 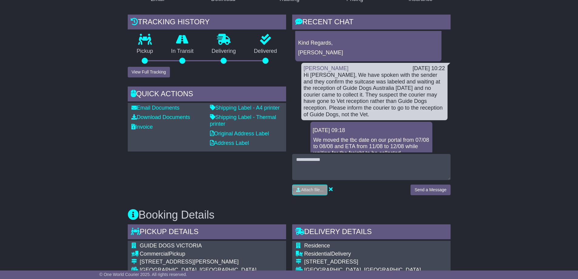 I want to click on div: Pickup Details, so click(x=207, y=232).